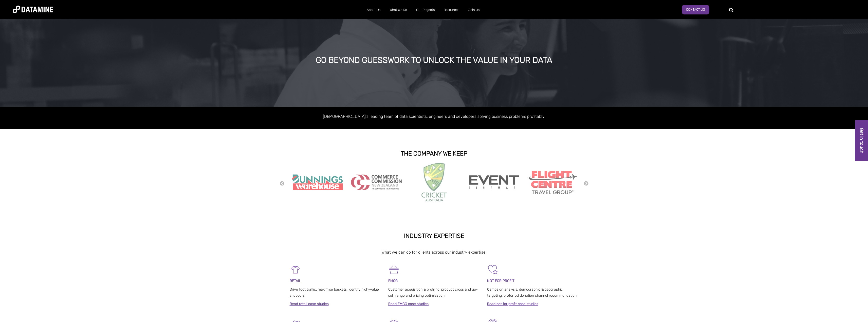  I want to click on div: GO BEYOND GUESSWORK TO UNLOCK THE VALUE IN YOUR DATA, so click(434, 60).